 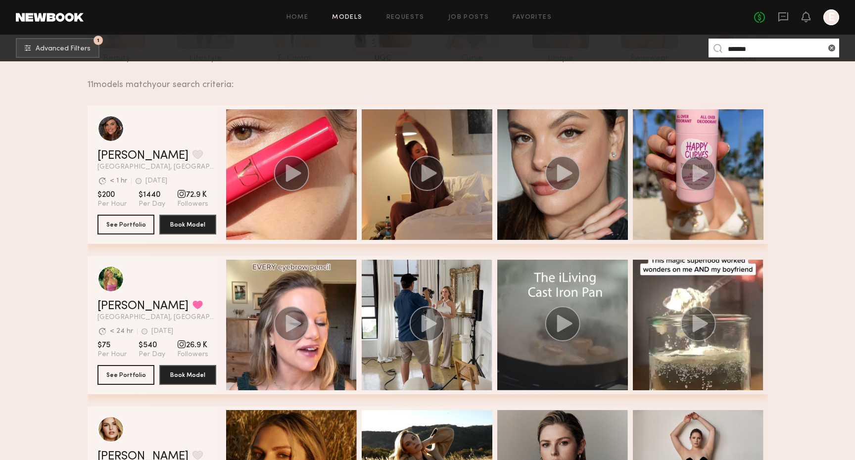 What do you see at coordinates (193, 195) in the screenshot?
I see `span: 72.9 K` at bounding box center [193, 195].